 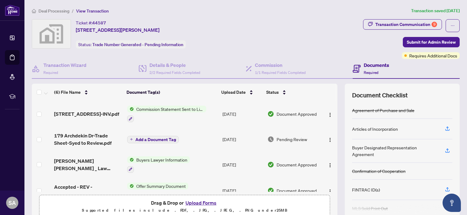 What do you see at coordinates (234, 92) in the screenshot?
I see `span: Upload Date` at bounding box center [234, 92].